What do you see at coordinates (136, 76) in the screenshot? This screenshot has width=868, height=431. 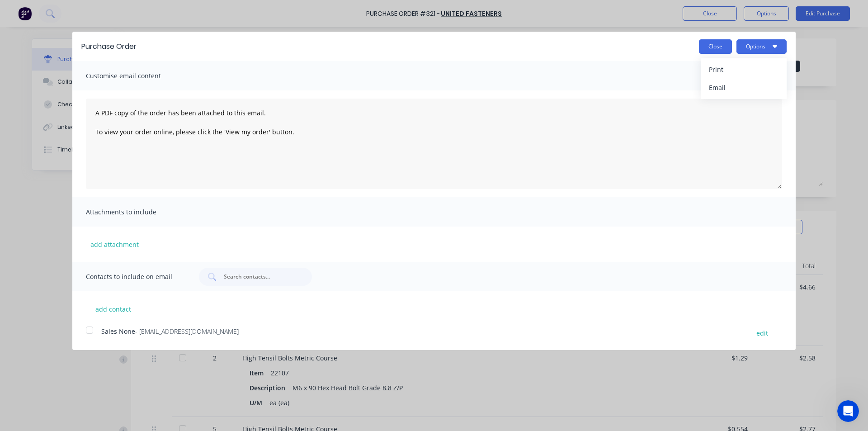 I see `span: Customise email content` at bounding box center [136, 76].